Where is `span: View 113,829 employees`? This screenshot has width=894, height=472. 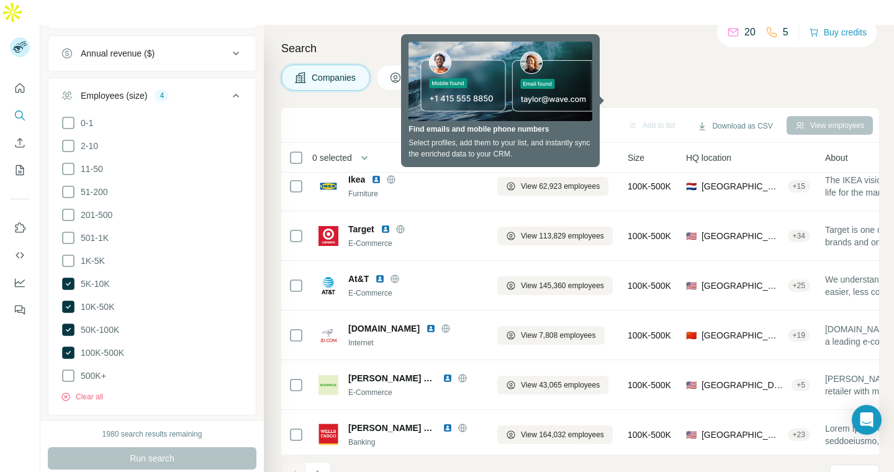 span: View 113,829 employees is located at coordinates (563, 236).